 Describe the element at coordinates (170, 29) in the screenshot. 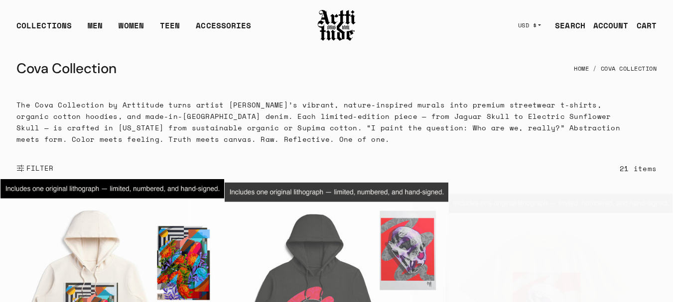

I see `a: TEEN` at that location.